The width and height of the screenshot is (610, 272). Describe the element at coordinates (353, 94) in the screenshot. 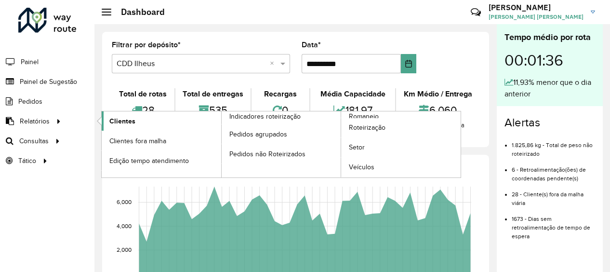

I see `div: Média Capacidade` at that location.